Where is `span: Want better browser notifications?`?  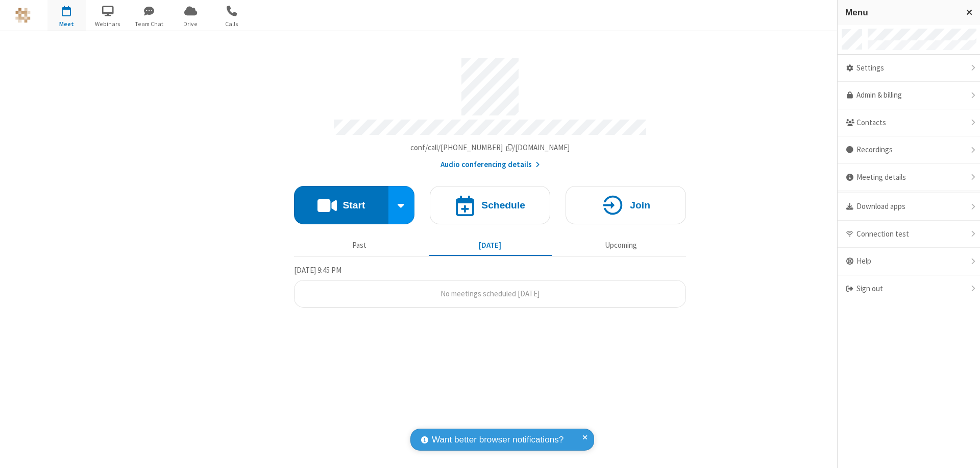
span: Want better browser notifications? is located at coordinates (498, 440).